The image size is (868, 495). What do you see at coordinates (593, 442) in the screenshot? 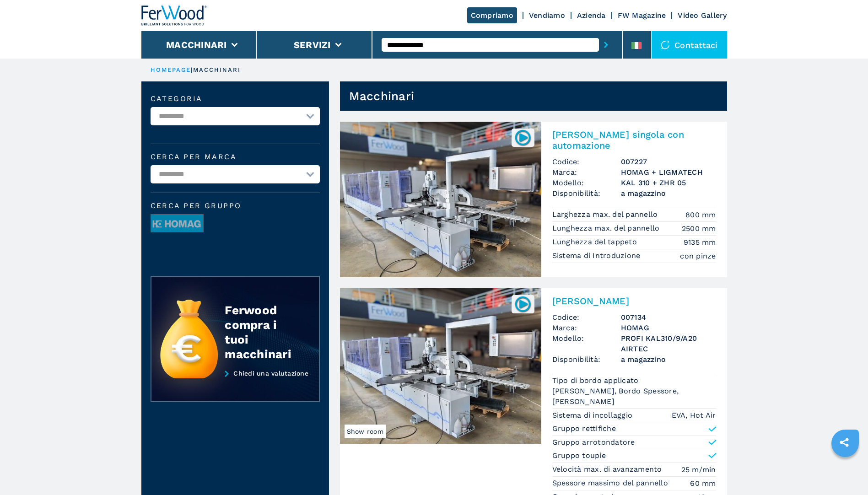
I see `p: Gruppo arrotondatore` at bounding box center [593, 442].